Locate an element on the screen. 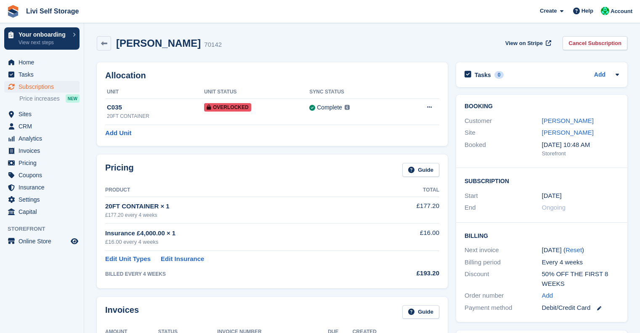 This screenshot has height=333, width=640. h2: Tasks is located at coordinates (482, 75).